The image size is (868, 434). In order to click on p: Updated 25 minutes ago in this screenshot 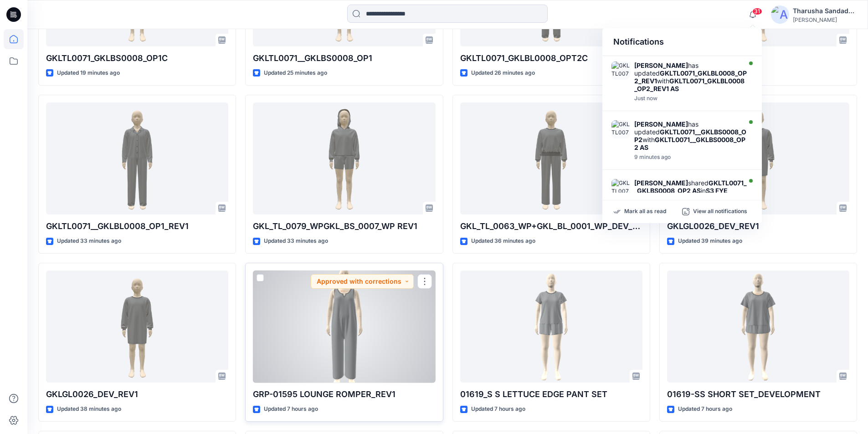, I will do `click(295, 73)`.